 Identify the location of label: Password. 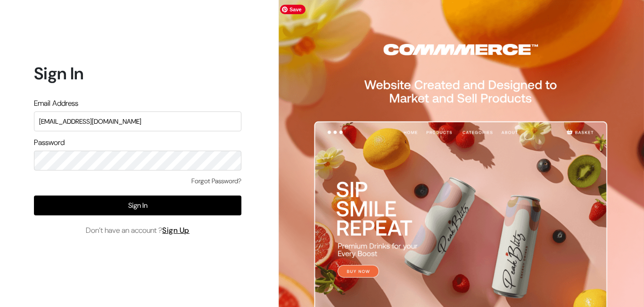
(49, 143).